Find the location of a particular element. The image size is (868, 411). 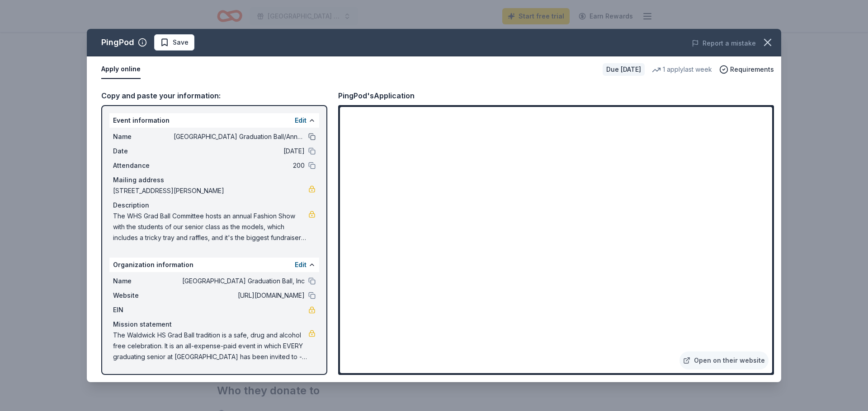

span: Requirements is located at coordinates (752, 69).